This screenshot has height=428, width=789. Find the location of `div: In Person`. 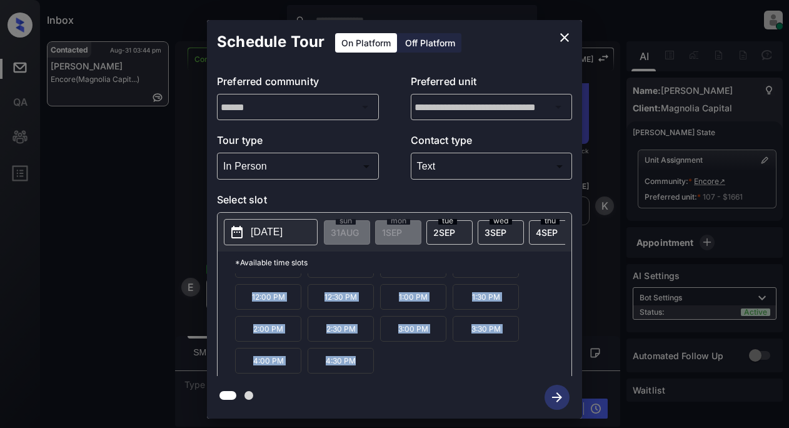

div: In Person is located at coordinates (298, 166).